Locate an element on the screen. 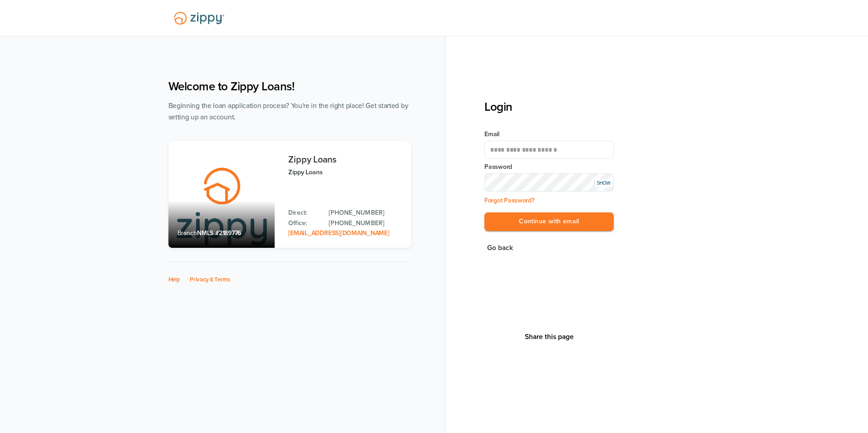 The height and width of the screenshot is (433, 868). button: Share This Page is located at coordinates (550, 337).